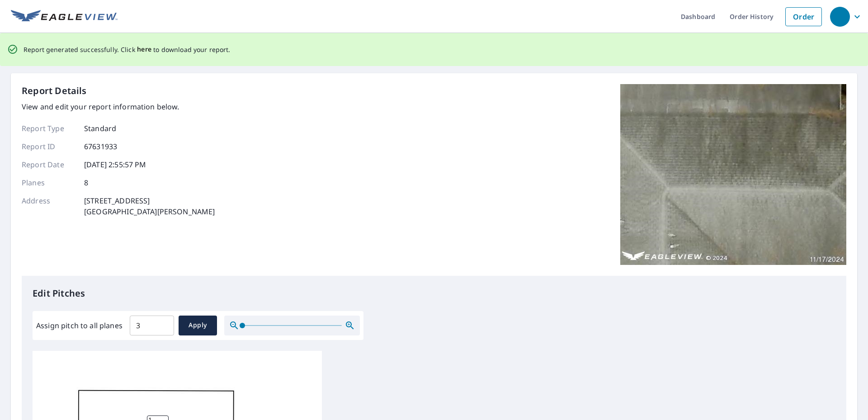  I want to click on p: Report Details, so click(54, 91).